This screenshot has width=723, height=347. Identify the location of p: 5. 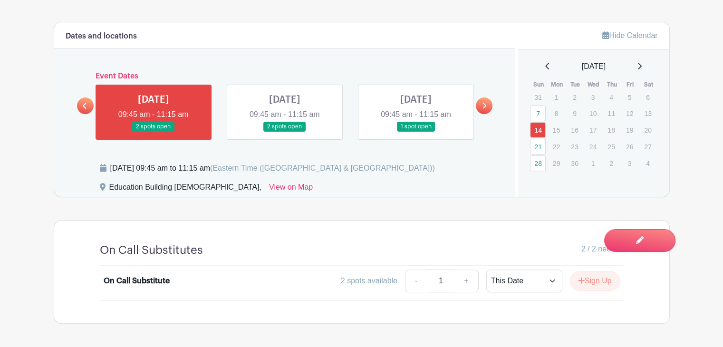
(630, 97).